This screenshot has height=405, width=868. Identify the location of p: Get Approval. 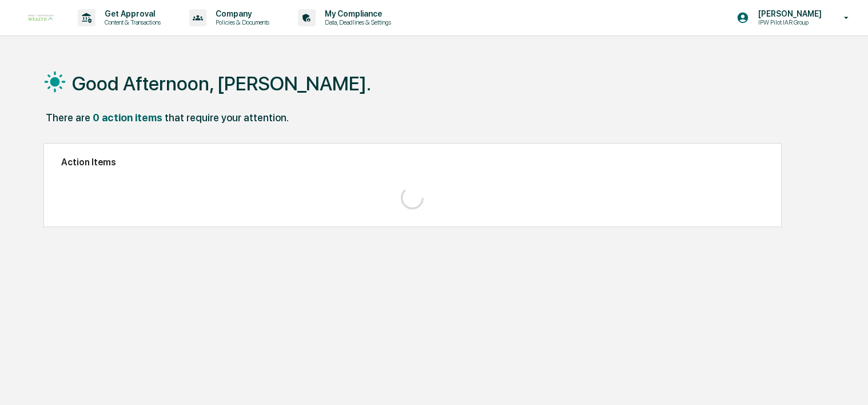
(131, 13).